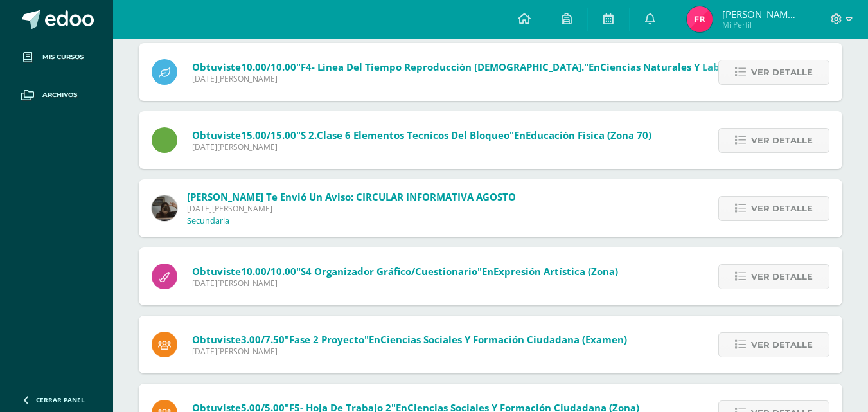 The height and width of the screenshot is (412, 868). Describe the element at coordinates (63, 57) in the screenshot. I see `span: Mis cursos` at that location.